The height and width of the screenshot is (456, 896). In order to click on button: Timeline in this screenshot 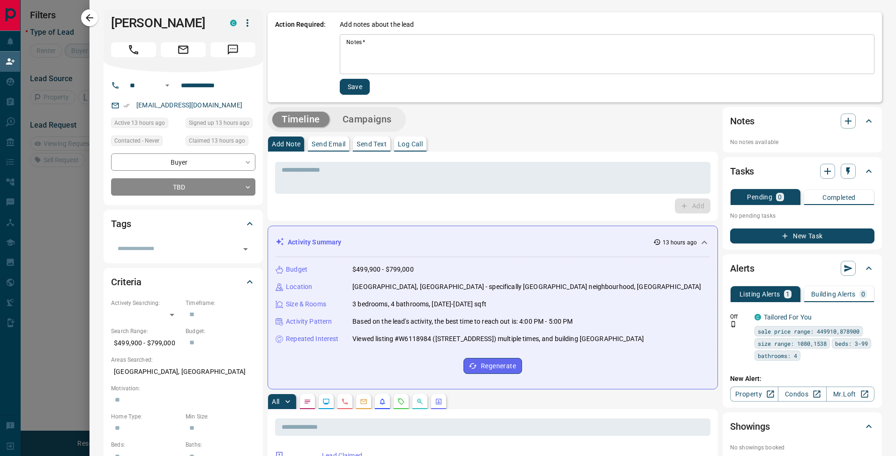, I will do `click(301, 119)`.